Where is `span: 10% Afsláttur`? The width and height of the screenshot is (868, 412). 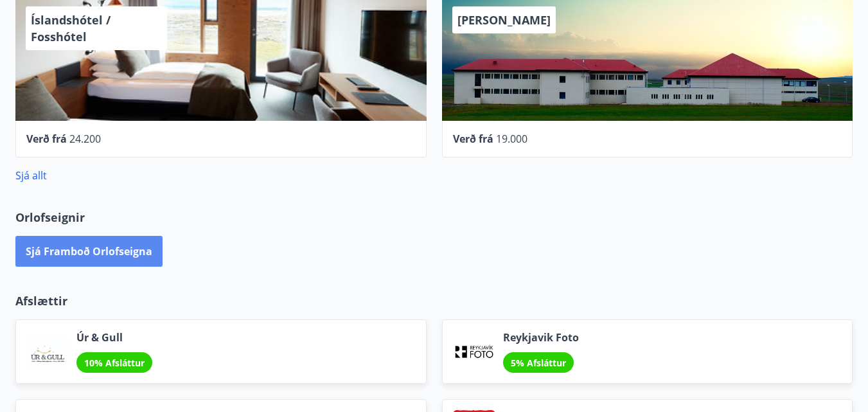
span: 10% Afsláttur is located at coordinates (114, 363).